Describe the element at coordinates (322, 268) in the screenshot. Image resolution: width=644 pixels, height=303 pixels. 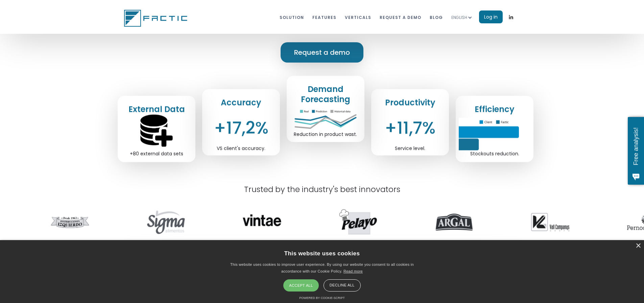
I see `span: This website uses cookies to improve user experience. By using our website you consent to all coo...` at that location.